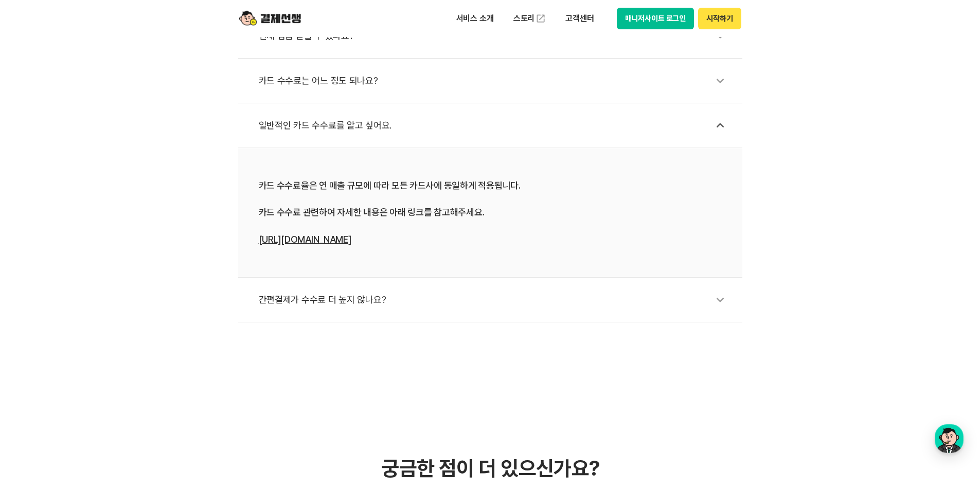 The image size is (980, 490). Describe the element at coordinates (530, 19) in the screenshot. I see `a: 스토리` at that location.